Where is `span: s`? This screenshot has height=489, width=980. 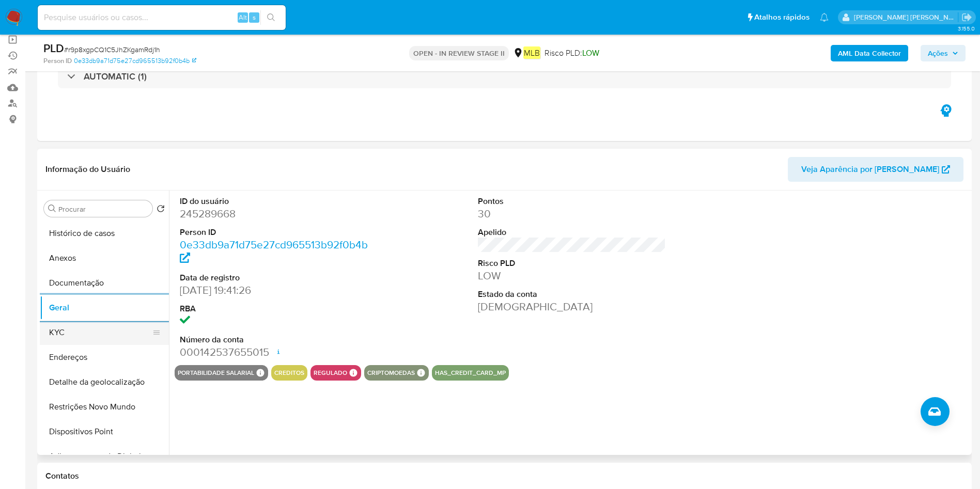
span: s is located at coordinates (254, 17).